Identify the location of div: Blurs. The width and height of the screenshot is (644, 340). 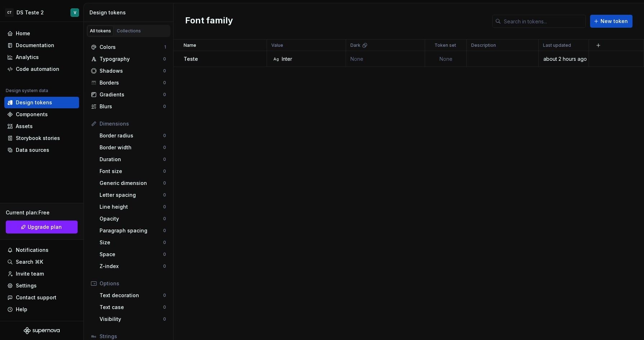
(131, 107).